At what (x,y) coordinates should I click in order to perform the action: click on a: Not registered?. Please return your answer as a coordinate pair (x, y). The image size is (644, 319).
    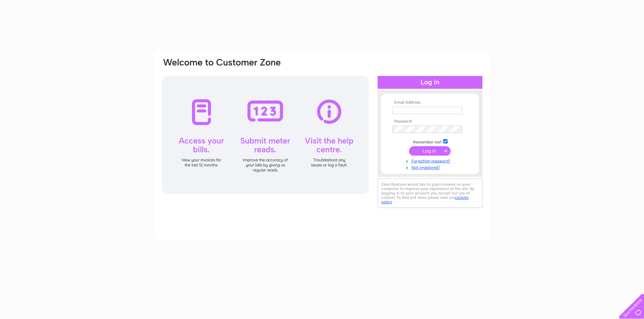
    Looking at the image, I should click on (431, 167).